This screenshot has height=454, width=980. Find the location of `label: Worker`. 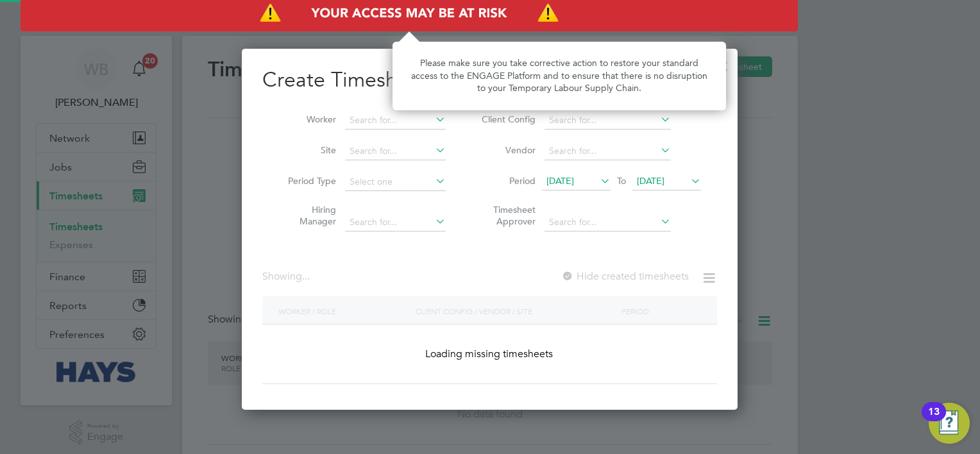

label: Worker is located at coordinates (308, 119).